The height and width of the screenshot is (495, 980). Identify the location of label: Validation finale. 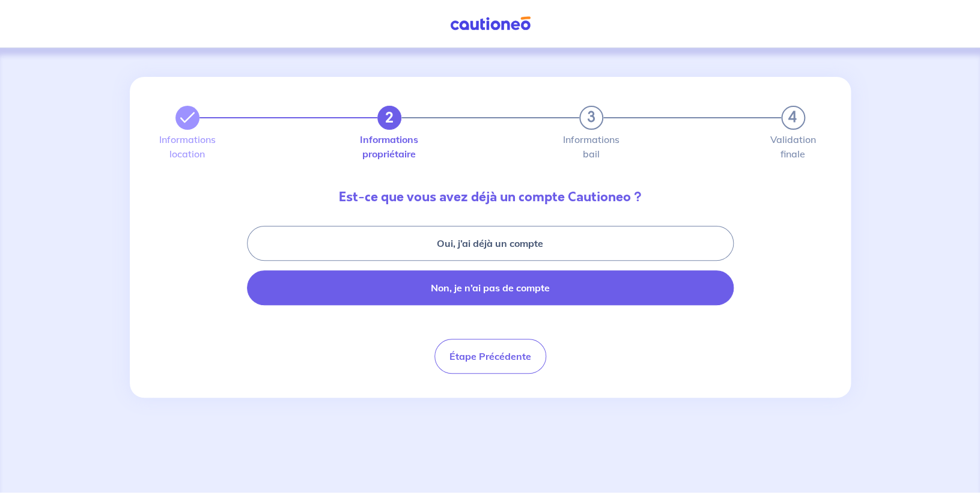
(793, 146).